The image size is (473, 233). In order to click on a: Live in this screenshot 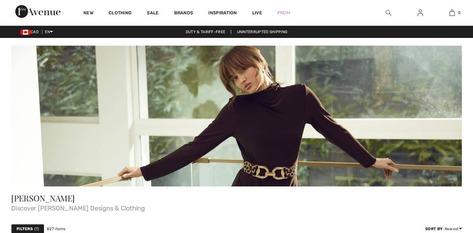, I will do `click(257, 13)`.